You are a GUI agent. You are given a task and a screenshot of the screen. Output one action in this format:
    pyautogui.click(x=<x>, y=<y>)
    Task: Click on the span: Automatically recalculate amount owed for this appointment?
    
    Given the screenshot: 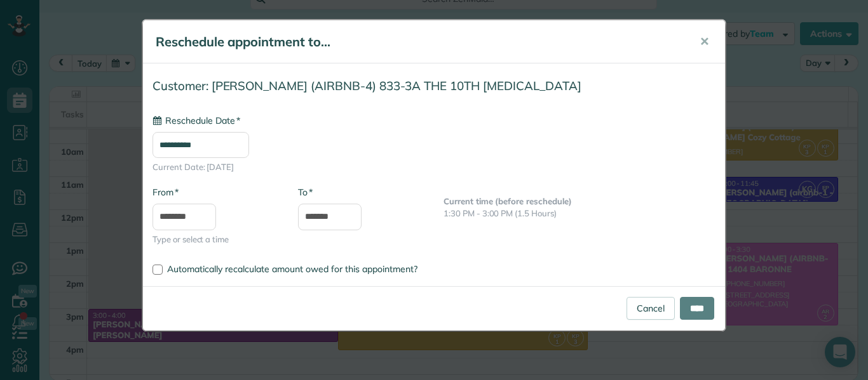 What is the action you would take?
    pyautogui.click(x=292, y=269)
    